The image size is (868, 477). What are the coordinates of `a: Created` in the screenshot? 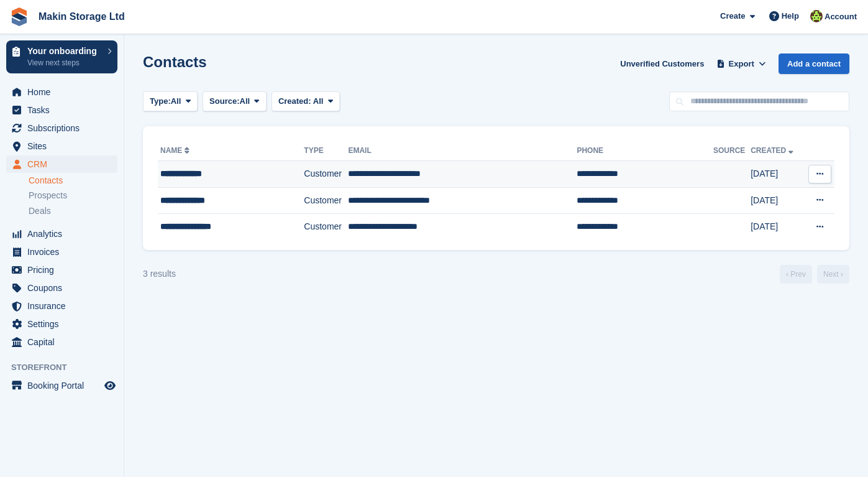 It's located at (773, 150).